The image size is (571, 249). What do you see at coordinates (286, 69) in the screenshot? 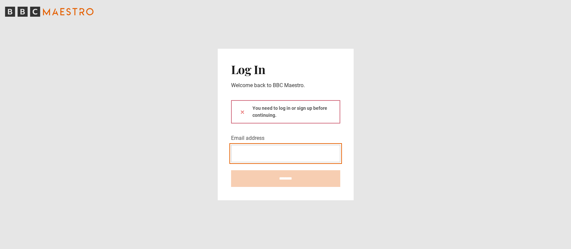
I see `h2: Log In` at bounding box center [286, 69].